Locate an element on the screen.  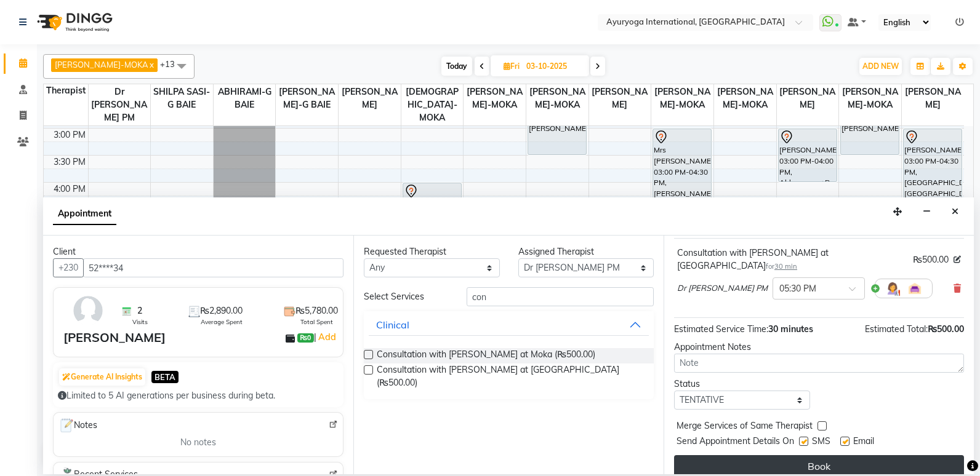
span: 30 minutes is located at coordinates (790, 329).